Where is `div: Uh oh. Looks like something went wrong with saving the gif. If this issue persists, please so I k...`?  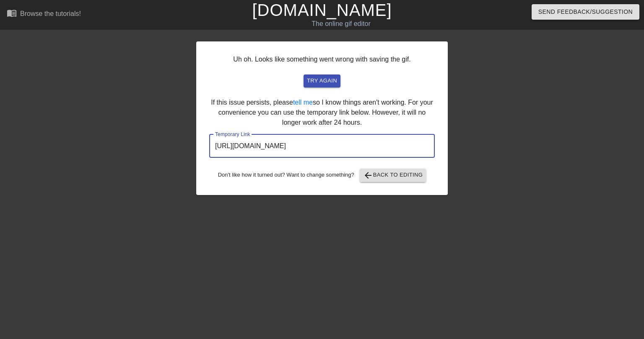 div: Uh oh. Looks like something went wrong with saving the gif. If this issue persists, please so I k... is located at coordinates (322, 118).